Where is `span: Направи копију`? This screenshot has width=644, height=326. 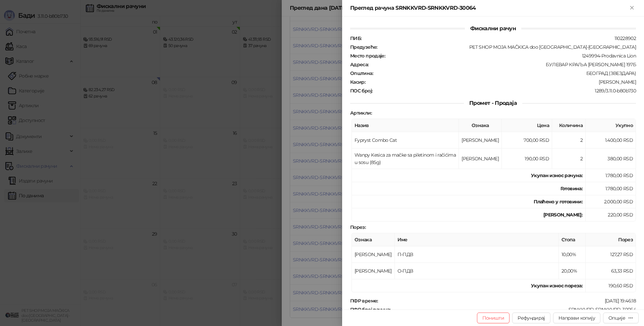
span: Направи копију is located at coordinates (577, 318).